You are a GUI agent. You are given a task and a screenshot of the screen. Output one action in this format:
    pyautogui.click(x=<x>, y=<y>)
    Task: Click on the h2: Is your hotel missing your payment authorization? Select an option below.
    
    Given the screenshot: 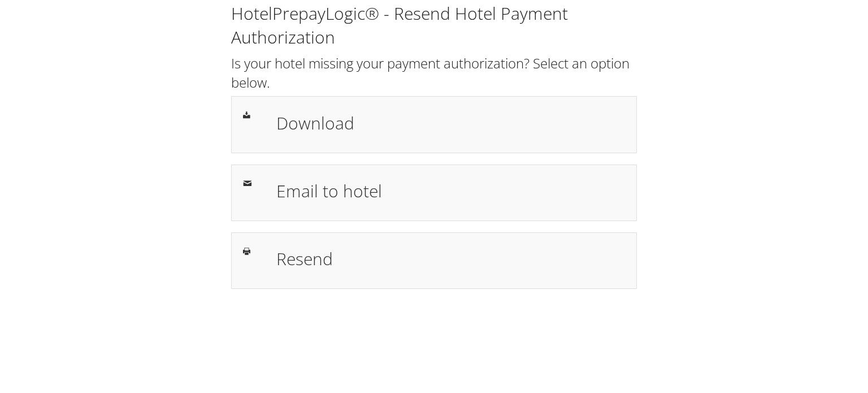 What is the action you would take?
    pyautogui.click(x=434, y=72)
    